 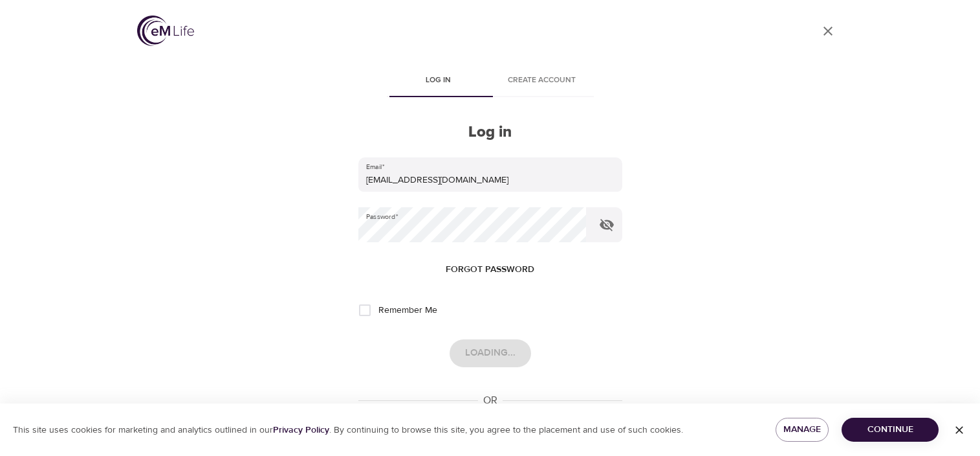 What do you see at coordinates (802, 430) in the screenshot?
I see `button: Manage` at bounding box center [802, 430].